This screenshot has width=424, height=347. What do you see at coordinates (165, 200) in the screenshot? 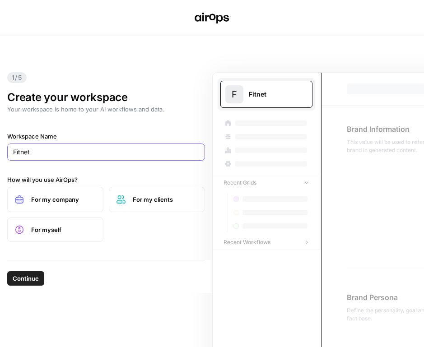
I see `span: For my clients` at bounding box center [165, 200].